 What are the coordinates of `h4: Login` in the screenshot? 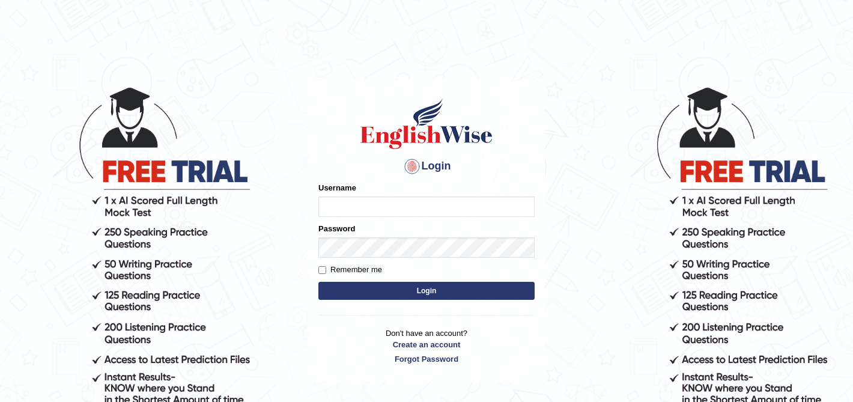 It's located at (427, 166).